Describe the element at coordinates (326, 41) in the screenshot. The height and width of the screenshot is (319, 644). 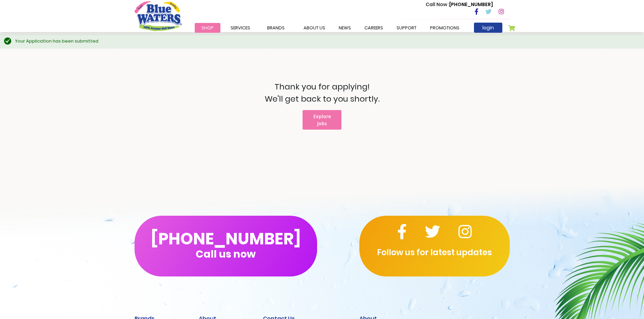
I see `div: Your Application has been submitted` at that location.